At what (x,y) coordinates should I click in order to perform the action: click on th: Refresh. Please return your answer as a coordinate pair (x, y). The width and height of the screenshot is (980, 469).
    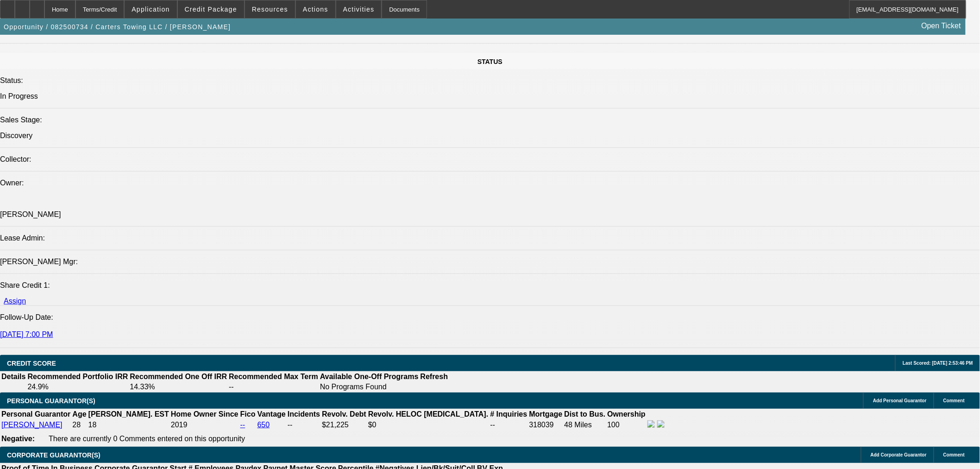
    Looking at the image, I should click on (434, 377).